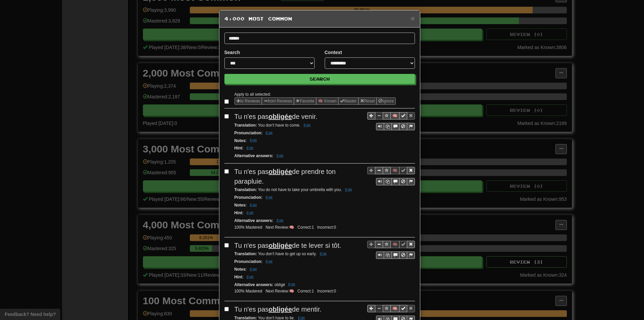  I want to click on small: Apply to all selected:, so click(253, 94).